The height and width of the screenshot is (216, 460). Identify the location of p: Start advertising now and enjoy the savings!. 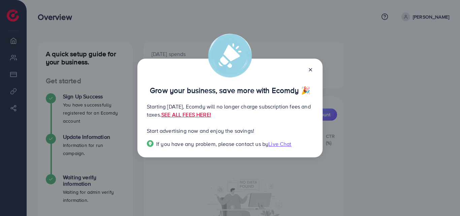
(230, 131).